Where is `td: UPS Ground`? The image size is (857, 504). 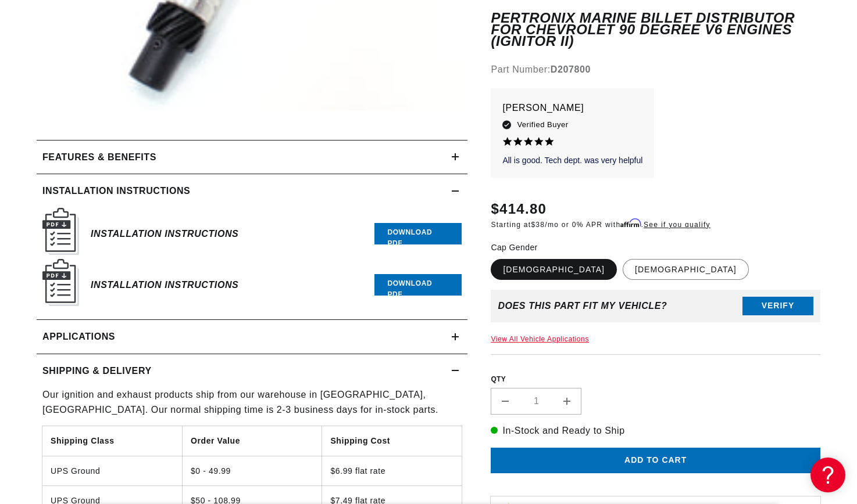 td: UPS Ground is located at coordinates (112, 470).